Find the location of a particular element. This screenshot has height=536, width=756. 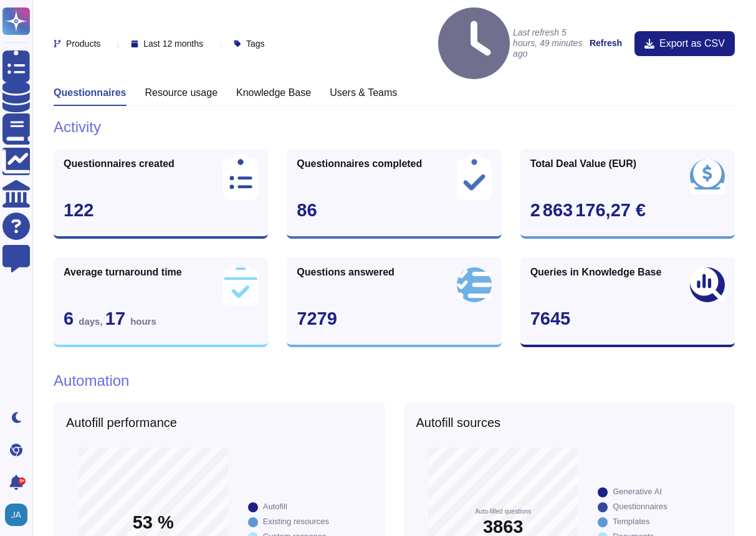

span: Questionnaires completed is located at coordinates (359, 164).